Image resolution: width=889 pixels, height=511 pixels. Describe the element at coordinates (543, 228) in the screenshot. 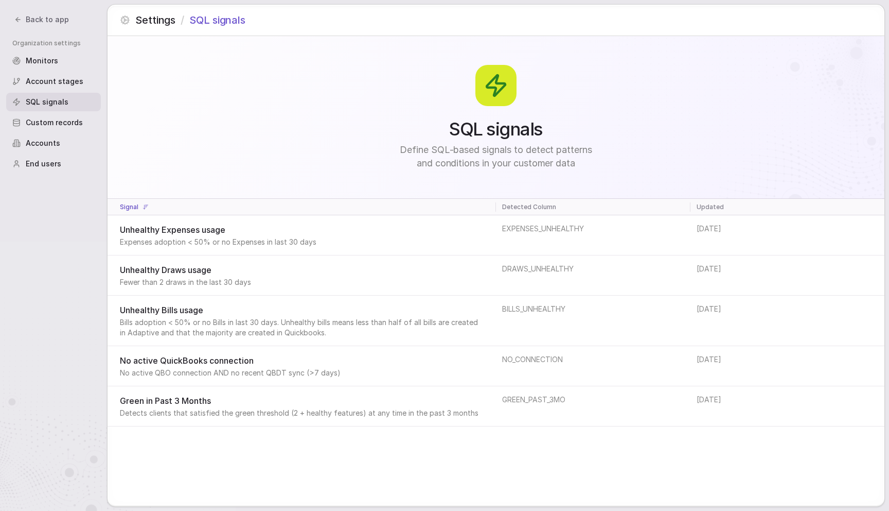

I see `span: EXPENSES_UNHEALTHY` at that location.